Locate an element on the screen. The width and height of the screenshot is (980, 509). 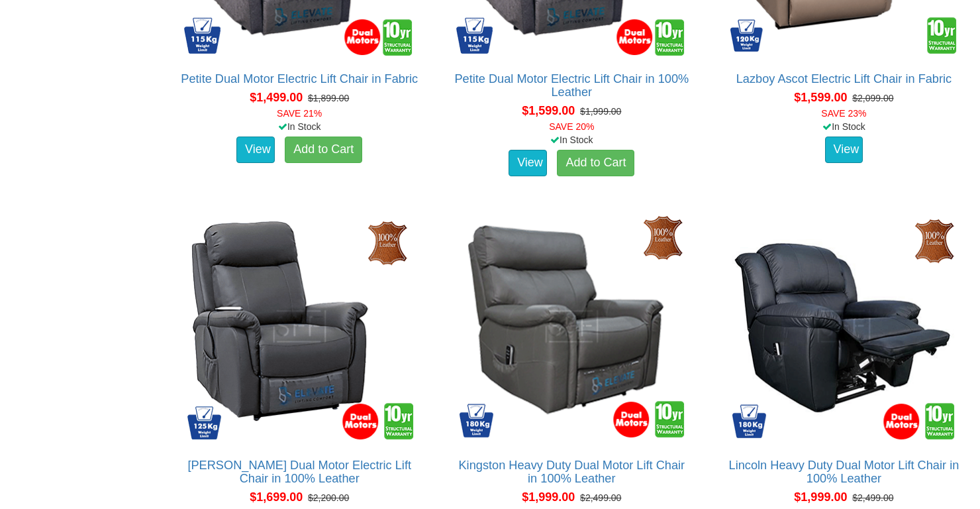
del: $1,999.00 is located at coordinates (600, 112).